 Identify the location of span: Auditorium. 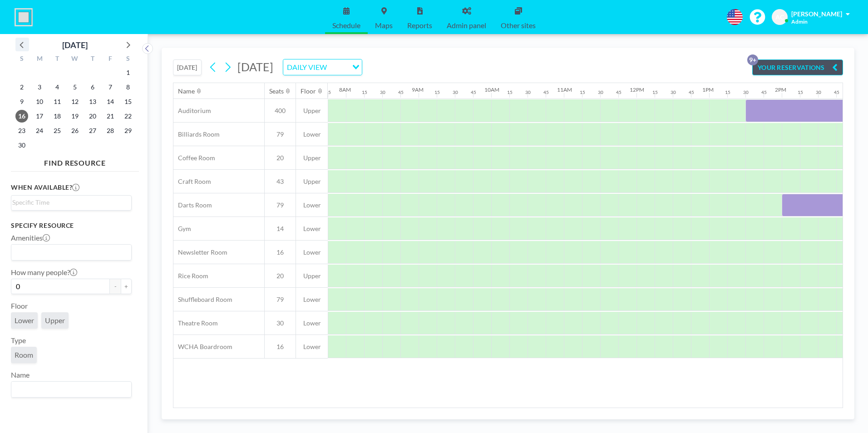
(192, 111).